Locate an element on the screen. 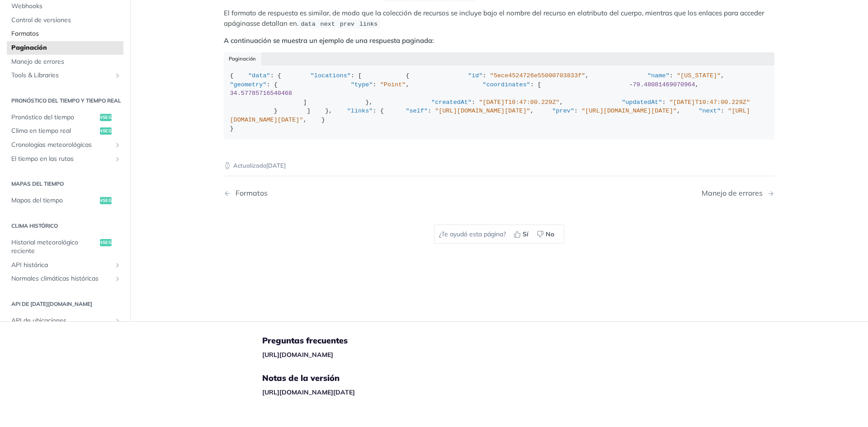  a: Normales climáticas históricasShow subpages for Historical Climate Normals is located at coordinates (65, 279).